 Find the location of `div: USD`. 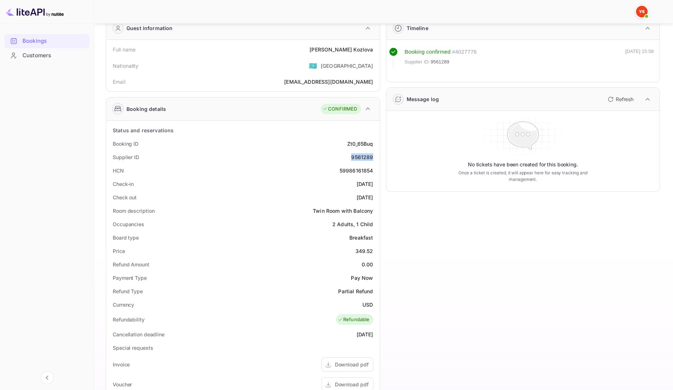

div: USD is located at coordinates (367, 304).